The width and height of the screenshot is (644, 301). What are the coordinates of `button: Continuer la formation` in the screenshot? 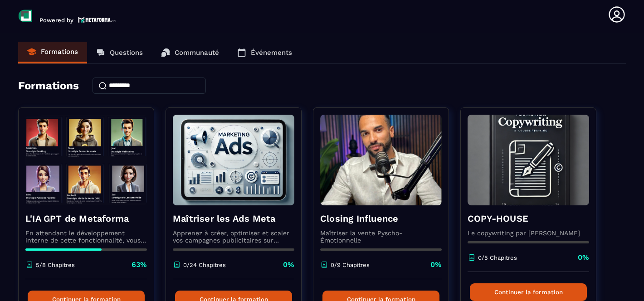 It's located at (528, 293).